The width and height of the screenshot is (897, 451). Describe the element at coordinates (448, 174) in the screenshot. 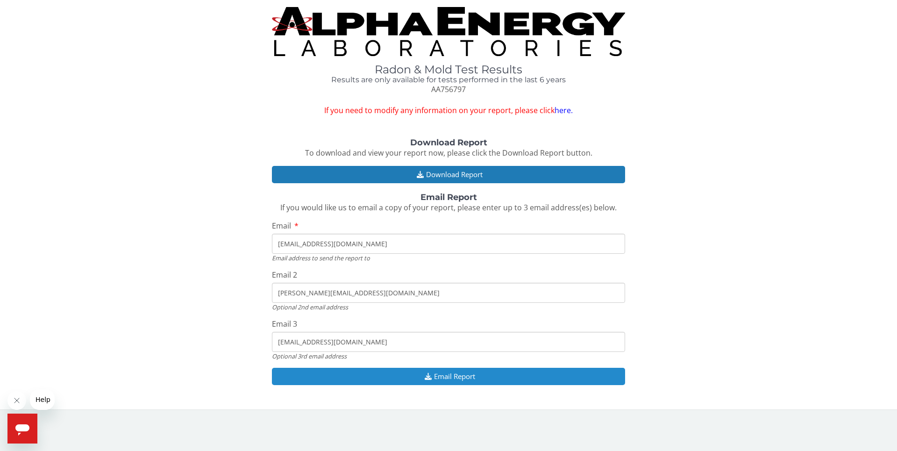

I see `button: Download Report` at that location.